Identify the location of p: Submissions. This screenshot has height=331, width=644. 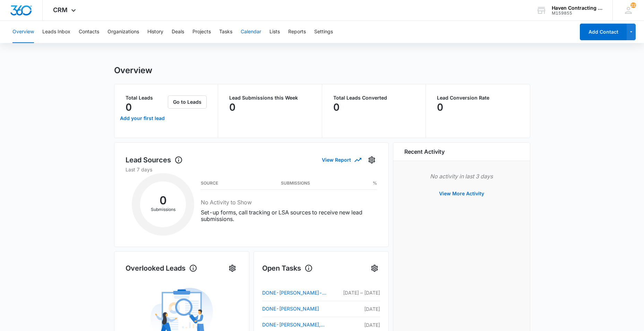
(163, 210).